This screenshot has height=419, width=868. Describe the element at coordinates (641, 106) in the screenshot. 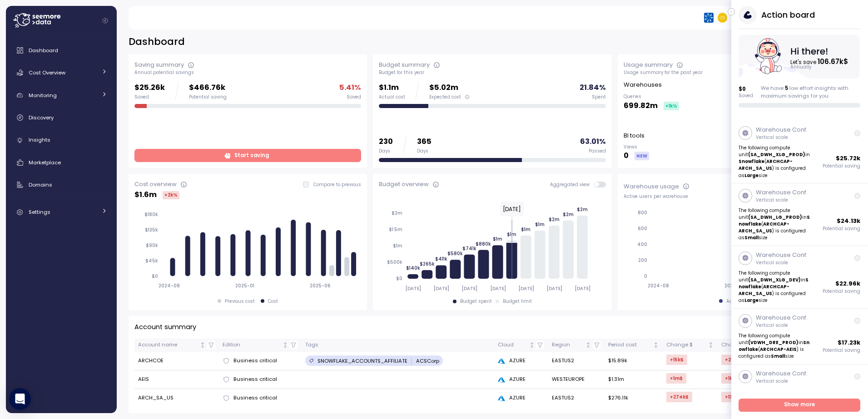

I see `p: 699.82m` at that location.